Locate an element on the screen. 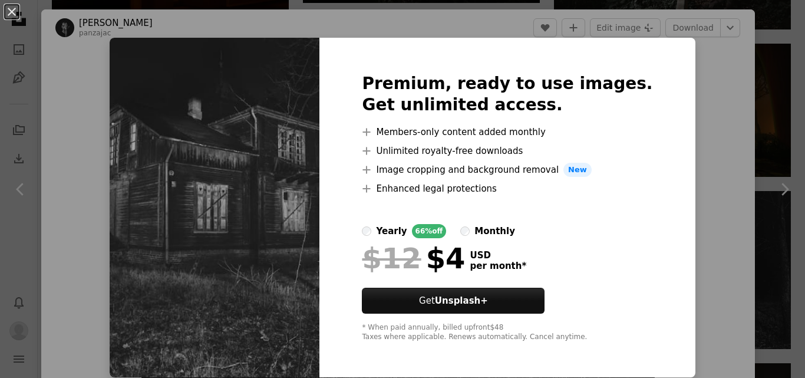 Image resolution: width=805 pixels, height=378 pixels. li: Enhanced legal protections is located at coordinates (507, 189).